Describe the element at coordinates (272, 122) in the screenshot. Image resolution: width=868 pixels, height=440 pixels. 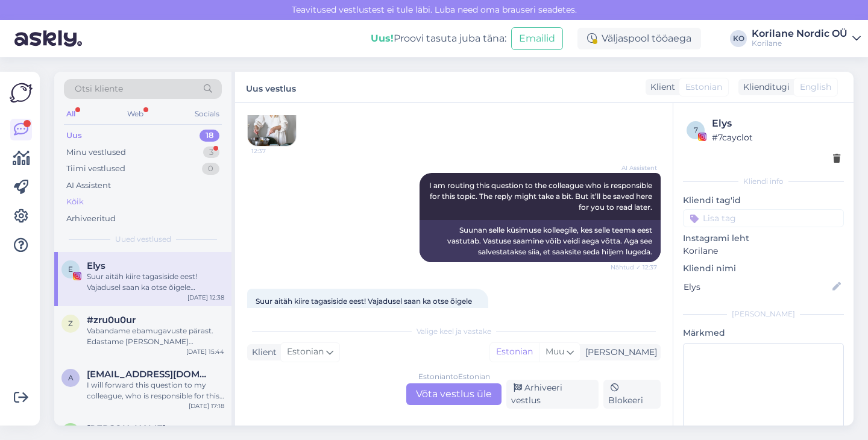
I see `img: Attachment` at that location.